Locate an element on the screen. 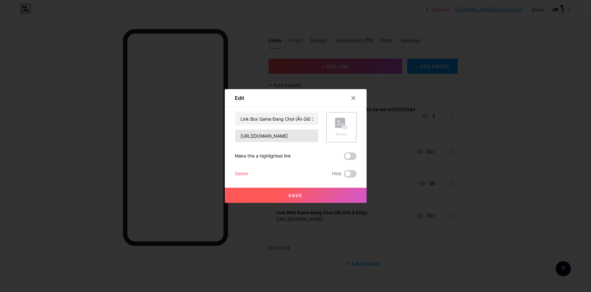  input: URL is located at coordinates (277, 136).